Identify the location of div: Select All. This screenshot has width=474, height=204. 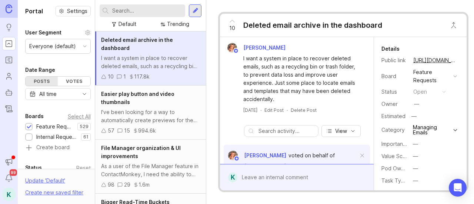
(79, 116).